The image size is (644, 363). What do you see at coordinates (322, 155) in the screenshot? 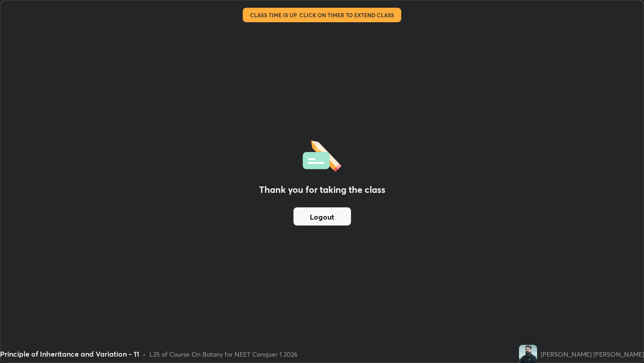
I see `img: offlineFeedback.1438e8b3.svg` at bounding box center [322, 155].